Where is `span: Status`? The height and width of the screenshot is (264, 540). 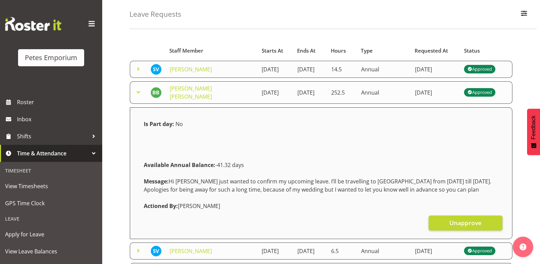
span: Status is located at coordinates (472, 50).